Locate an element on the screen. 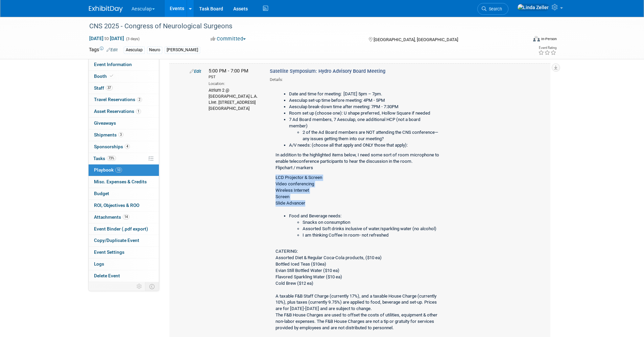 The width and height of the screenshot is (644, 337). li: Aesculap break-down time after meeting: 7PM - 7:30PM is located at coordinates (364, 107).